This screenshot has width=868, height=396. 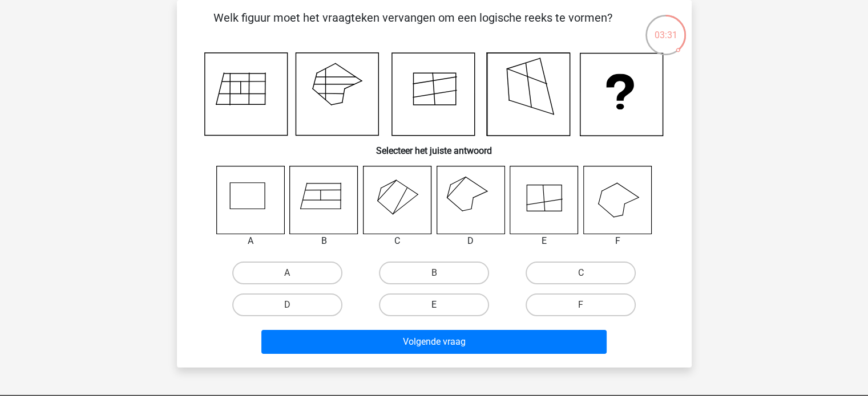 What do you see at coordinates (434, 146) in the screenshot?
I see `h6: Selecteer het juiste antwoord` at bounding box center [434, 146].